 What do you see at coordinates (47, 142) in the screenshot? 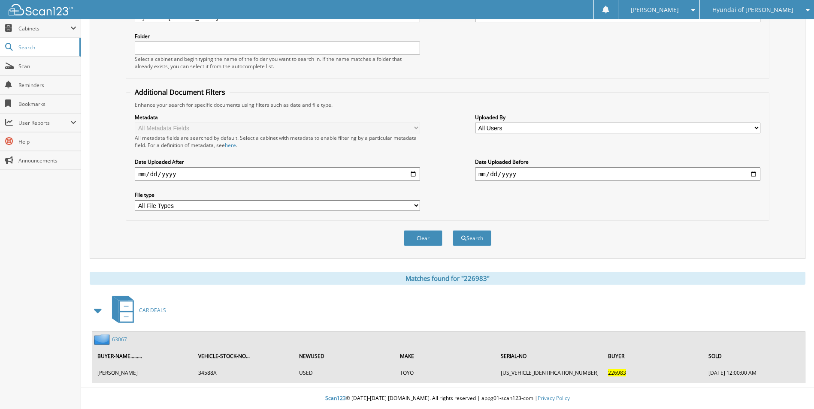
I see `span: Help` at bounding box center [47, 142].